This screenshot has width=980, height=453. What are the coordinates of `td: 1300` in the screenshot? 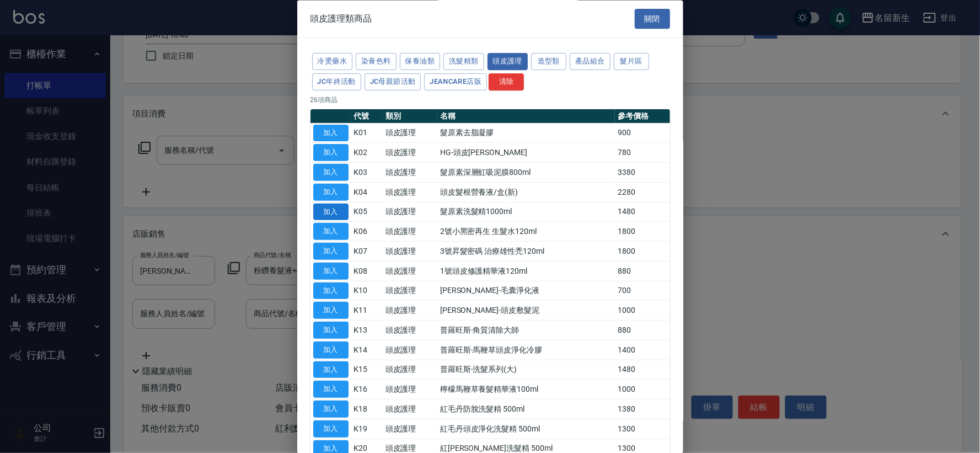 It's located at (642, 429).